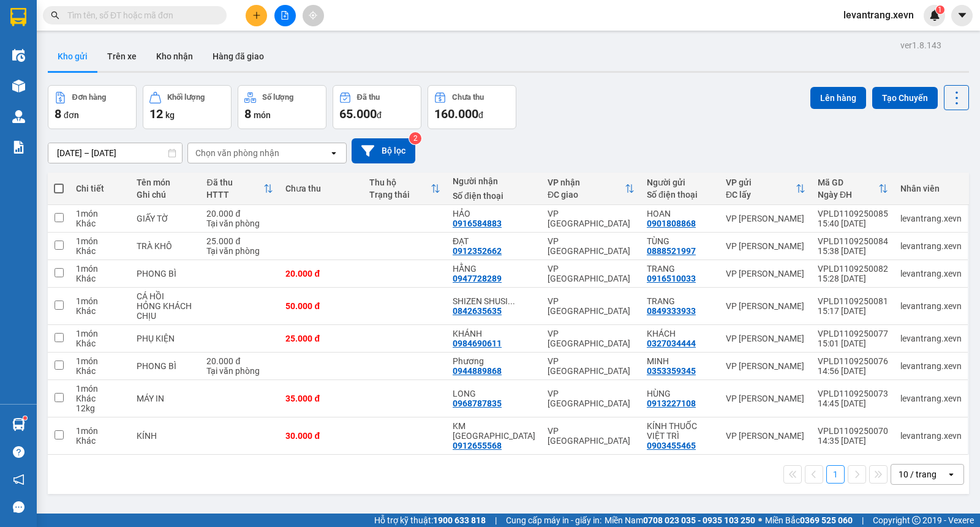 This screenshot has width=980, height=527. What do you see at coordinates (494, 242) in the screenshot?
I see `div: ĐẠT` at bounding box center [494, 242].